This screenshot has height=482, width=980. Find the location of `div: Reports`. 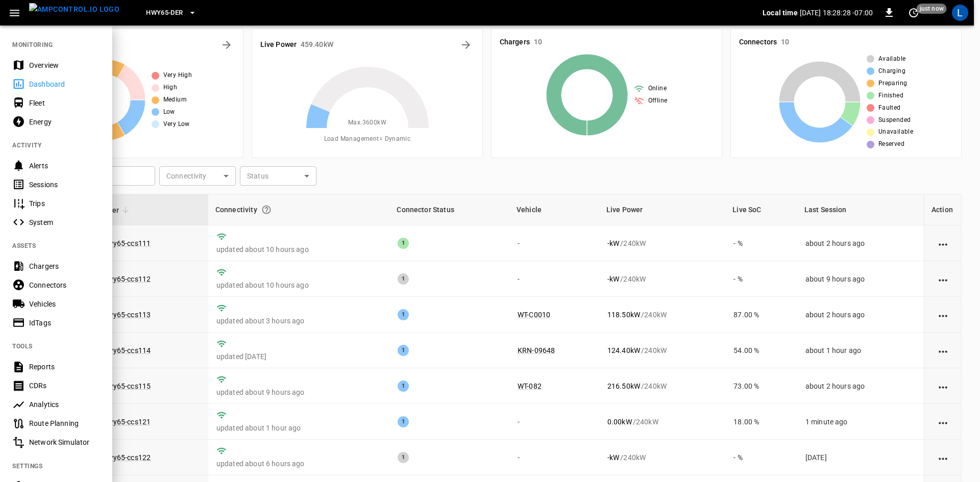

div: Reports is located at coordinates (64, 367).